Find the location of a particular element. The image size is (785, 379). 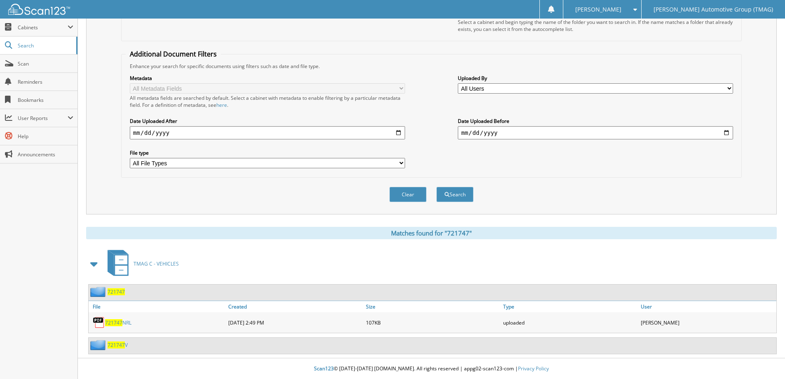

span: Scan is located at coordinates (45, 63).